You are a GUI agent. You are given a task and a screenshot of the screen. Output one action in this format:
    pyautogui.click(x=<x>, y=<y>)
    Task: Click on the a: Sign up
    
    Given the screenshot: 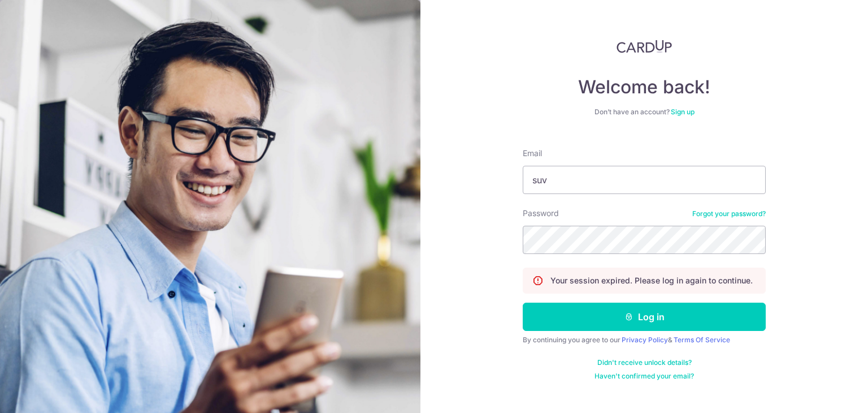 What is the action you would take?
    pyautogui.click(x=682, y=112)
    